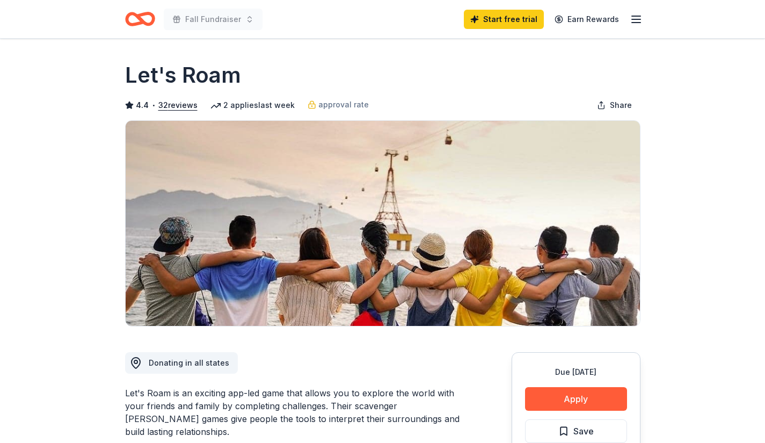  I want to click on span: Donating in all states, so click(189, 362).